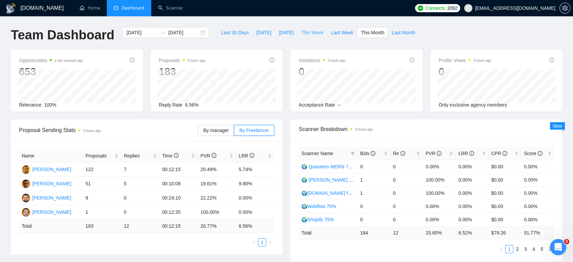 This screenshot has height=262, width=573. What do you see at coordinates (517, 249) in the screenshot?
I see `li: 2` at bounding box center [517, 249].